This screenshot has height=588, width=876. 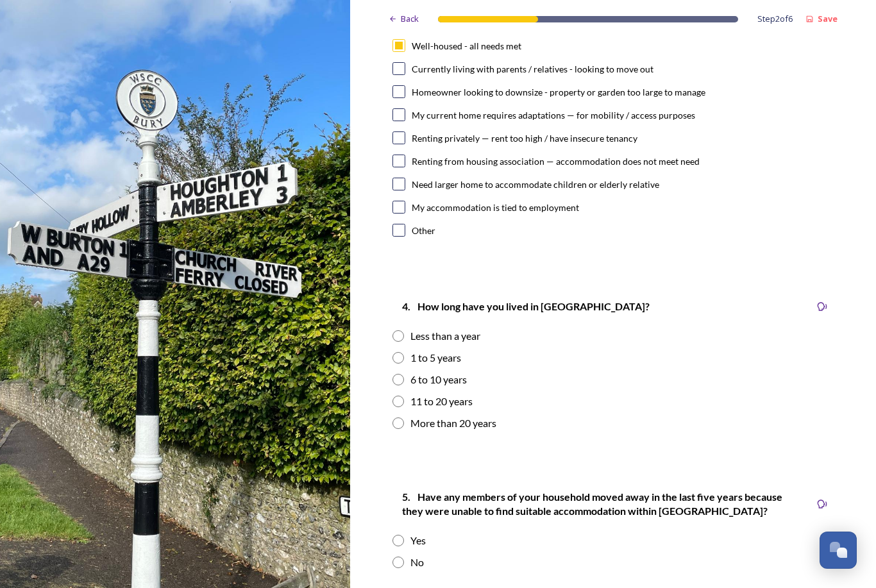 I want to click on span: Back, so click(x=410, y=19).